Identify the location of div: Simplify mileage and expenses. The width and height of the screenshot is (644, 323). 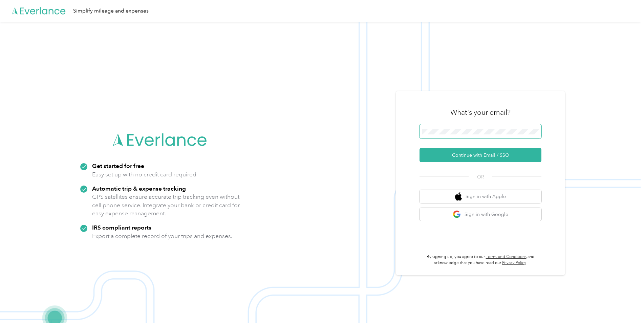
(110, 11).